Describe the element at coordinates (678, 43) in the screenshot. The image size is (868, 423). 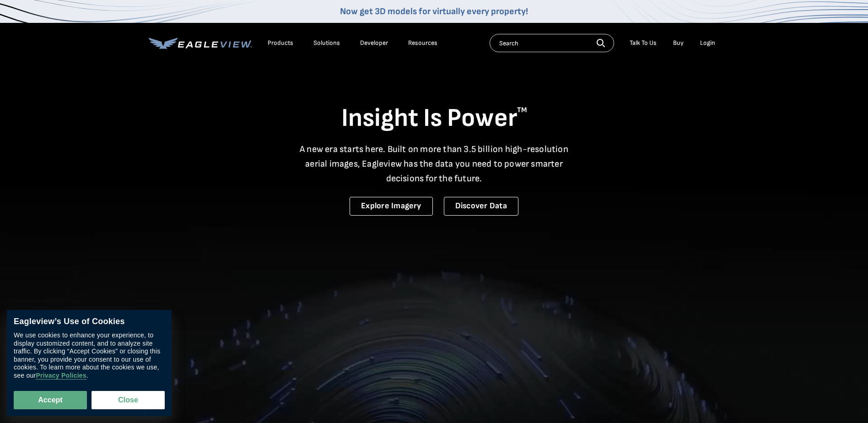
I see `a: Buy` at that location.